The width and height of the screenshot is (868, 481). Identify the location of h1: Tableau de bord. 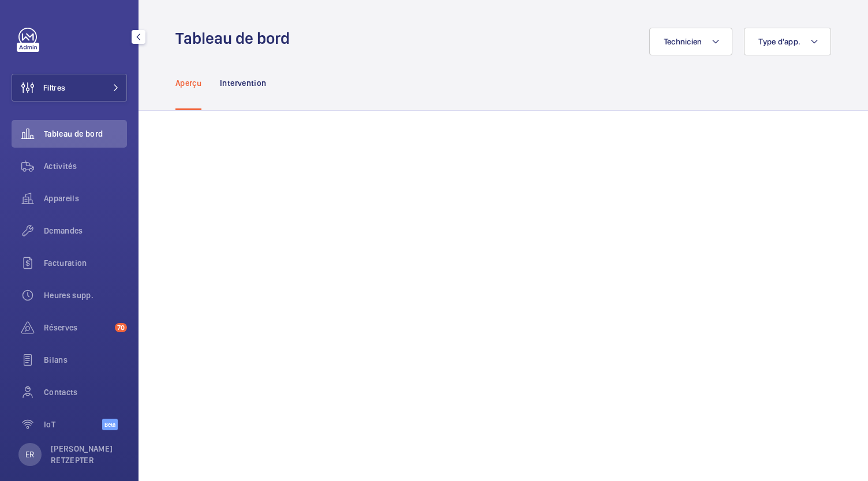
(236, 38).